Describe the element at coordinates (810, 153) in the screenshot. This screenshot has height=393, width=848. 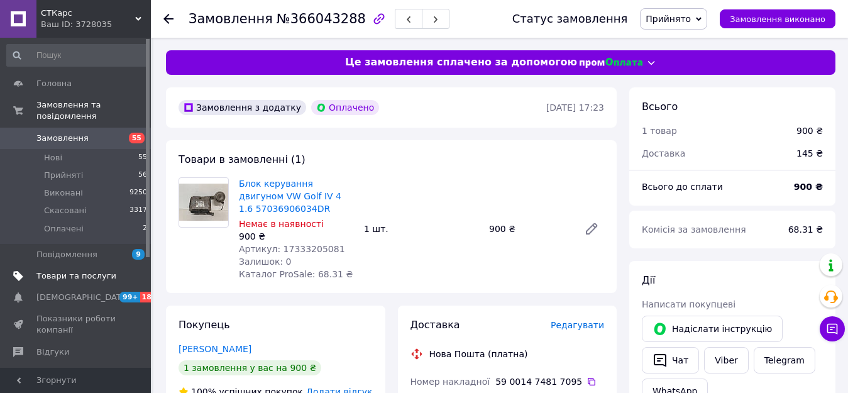
I see `div: 145 ₴` at that location.